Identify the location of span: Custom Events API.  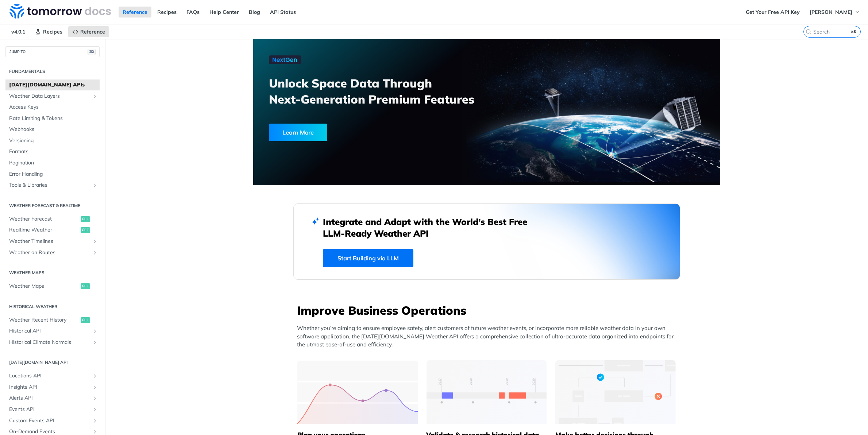
(49, 421).